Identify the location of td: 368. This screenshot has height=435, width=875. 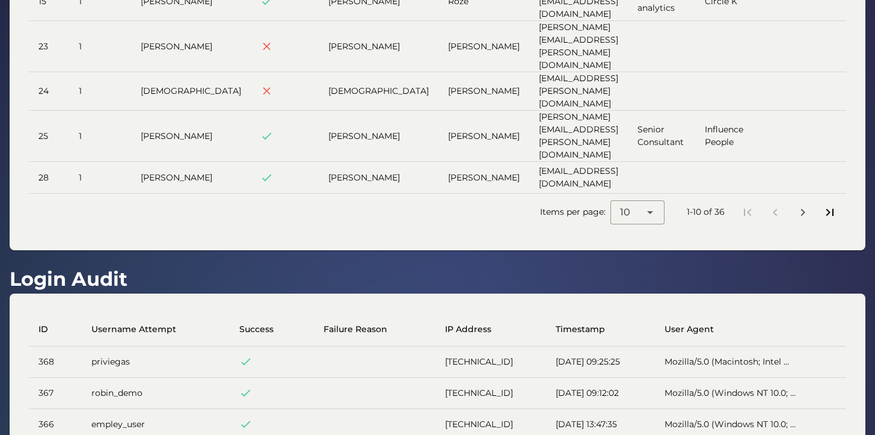
(55, 362).